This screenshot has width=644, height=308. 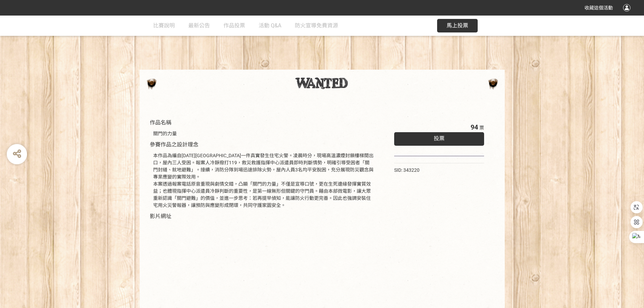 What do you see at coordinates (199, 26) in the screenshot?
I see `span: 最新公告` at bounding box center [199, 26].